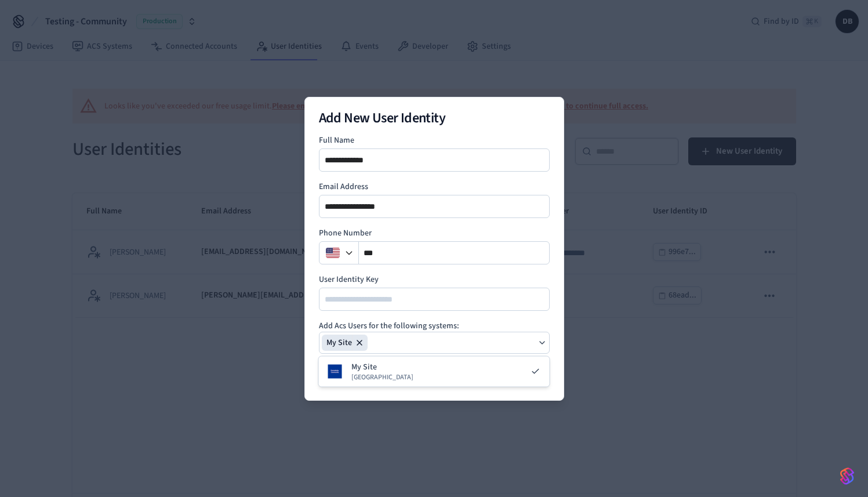 This screenshot has width=868, height=497. What do you see at coordinates (434, 325) in the screenshot?
I see `h4: Add Acs Users for the following systems:` at bounding box center [434, 325].